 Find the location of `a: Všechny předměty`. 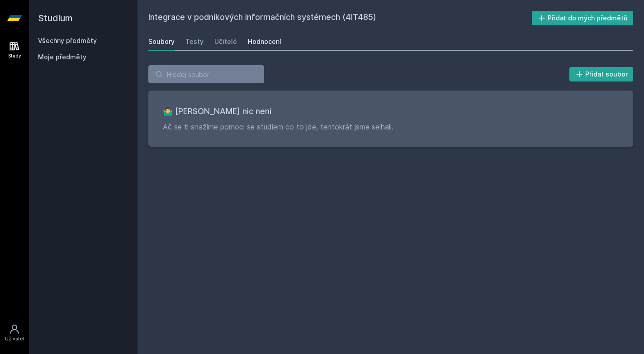

a: Všechny předměty is located at coordinates (67, 40).